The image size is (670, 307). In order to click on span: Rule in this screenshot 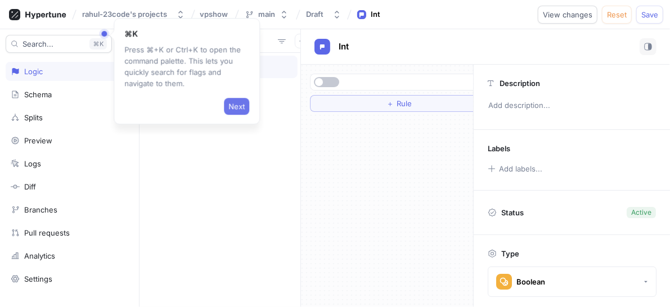, I will do `click(405, 104)`.